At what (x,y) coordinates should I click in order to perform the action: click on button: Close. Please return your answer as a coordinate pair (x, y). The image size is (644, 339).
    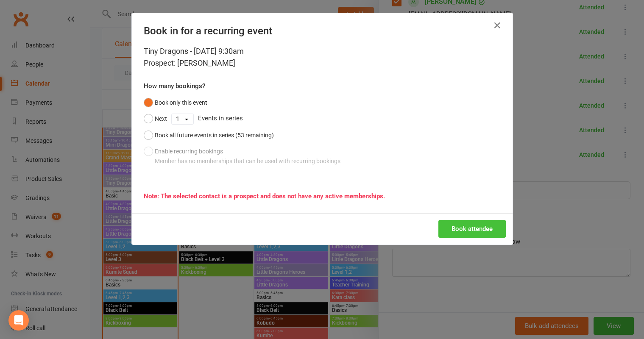
    Looking at the image, I should click on (497, 26).